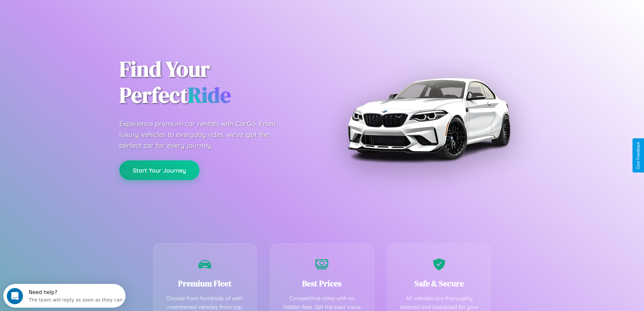  I want to click on p: Experience premium car rentals with CarGo. From luxury vehicles to everyday rides, we've got the ..., so click(204, 134).